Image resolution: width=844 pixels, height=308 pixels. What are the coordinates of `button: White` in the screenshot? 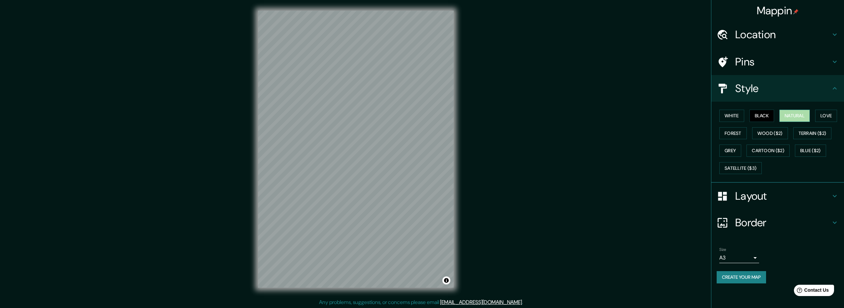 It's located at (732, 115).